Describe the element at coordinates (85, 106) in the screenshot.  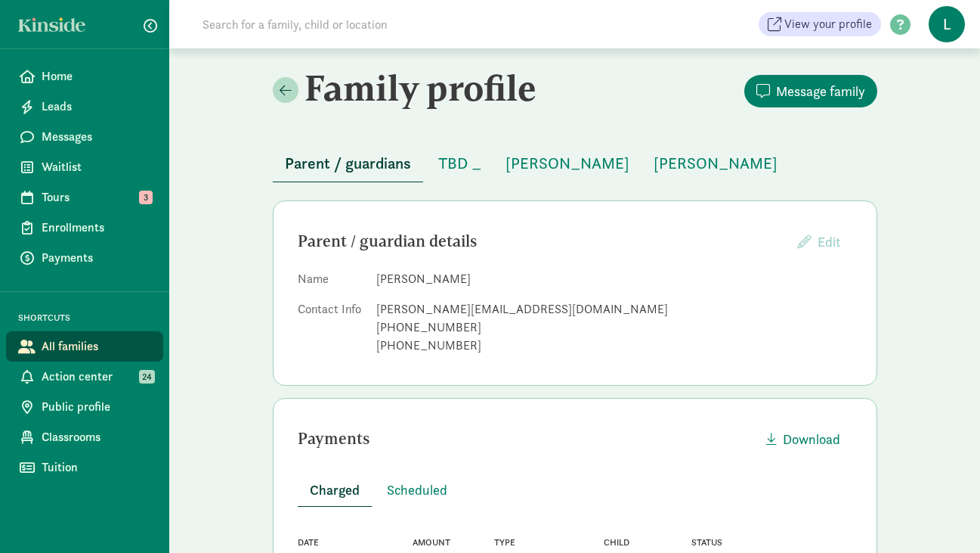
I see `a: Leads` at that location.